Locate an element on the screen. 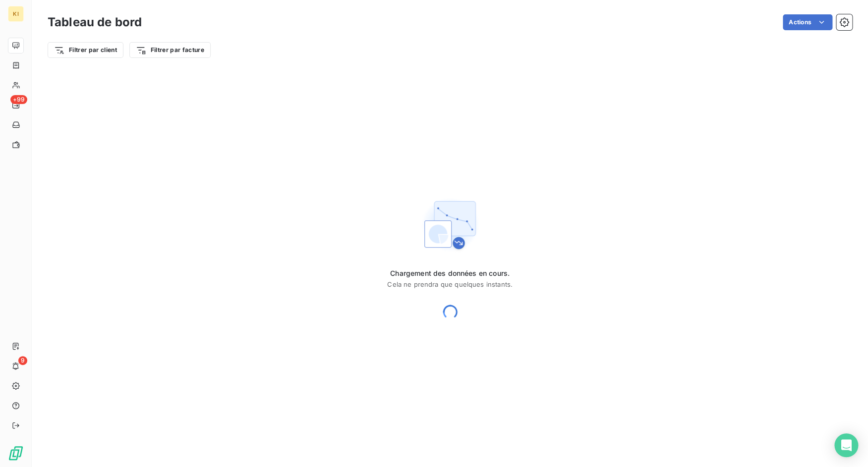 Image resolution: width=868 pixels, height=467 pixels. span: 9 is located at coordinates (23, 360).